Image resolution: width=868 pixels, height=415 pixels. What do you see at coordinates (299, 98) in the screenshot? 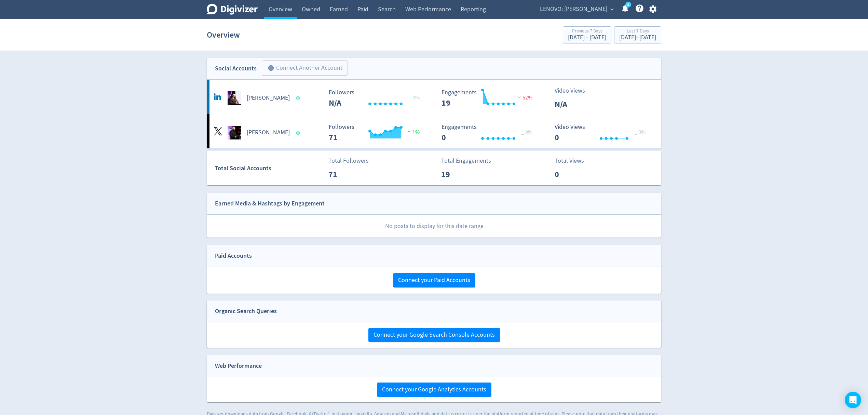
I see `span: Data last synced: 28 Aug 2025, 9:02am (AEST)` at bounding box center [299, 98].